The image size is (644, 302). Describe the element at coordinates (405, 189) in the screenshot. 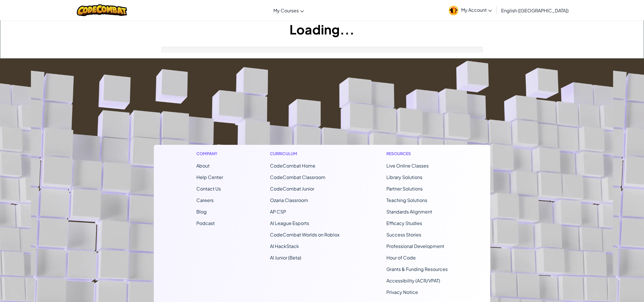

I see `a: Partner Solutions` at that location.